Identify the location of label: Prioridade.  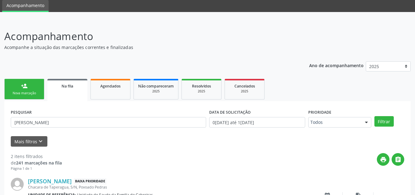
(319, 112).